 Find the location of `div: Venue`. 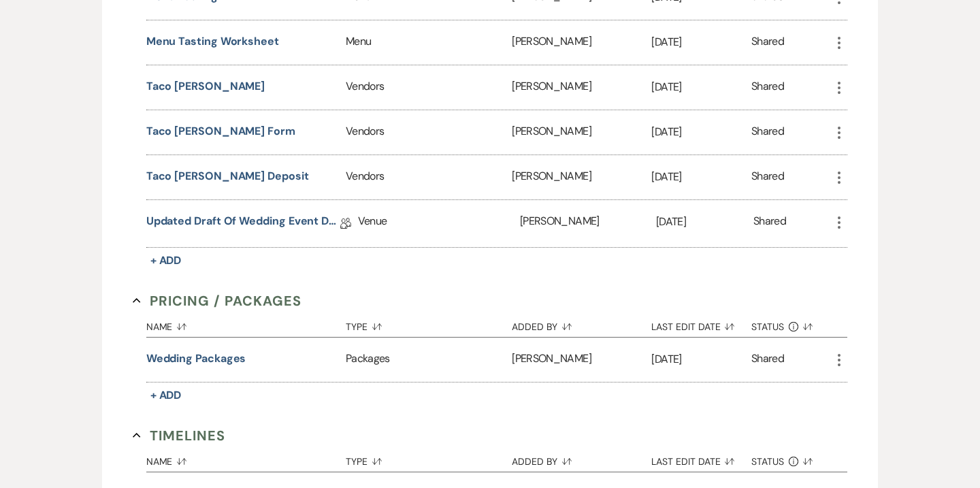

div: Venue is located at coordinates (439, 223).